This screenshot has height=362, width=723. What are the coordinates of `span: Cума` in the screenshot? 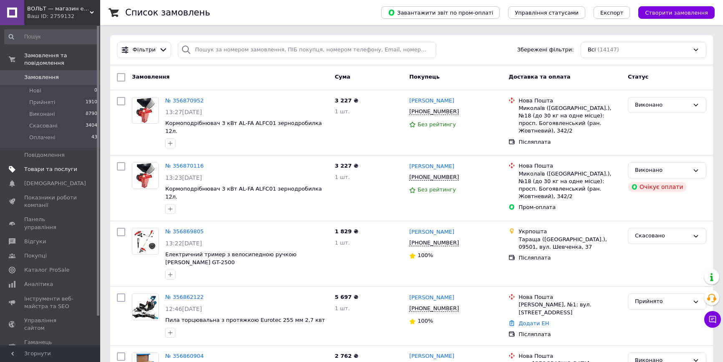 It's located at (343, 76).